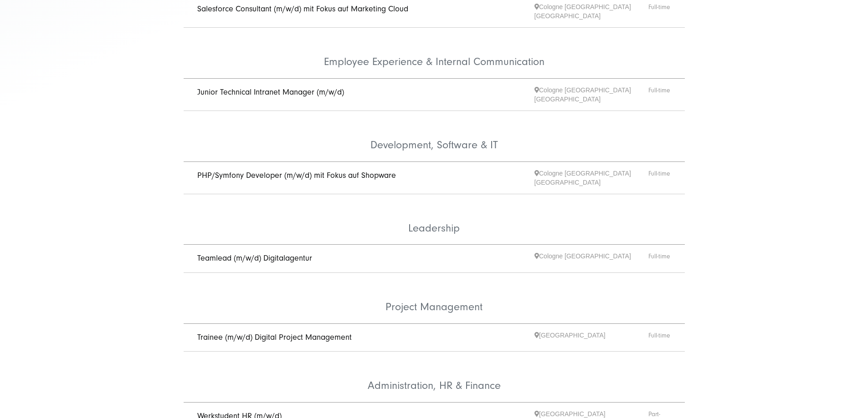 This screenshot has width=868, height=418. Describe the element at coordinates (434, 298) in the screenshot. I see `li: Project Management` at that location.